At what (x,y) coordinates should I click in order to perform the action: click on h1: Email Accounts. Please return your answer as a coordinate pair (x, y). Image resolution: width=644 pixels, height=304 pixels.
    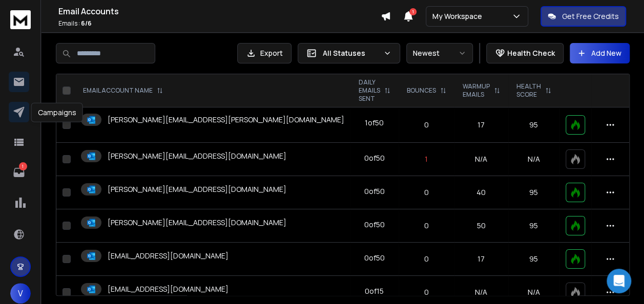
    Looking at the image, I should click on (219, 11).